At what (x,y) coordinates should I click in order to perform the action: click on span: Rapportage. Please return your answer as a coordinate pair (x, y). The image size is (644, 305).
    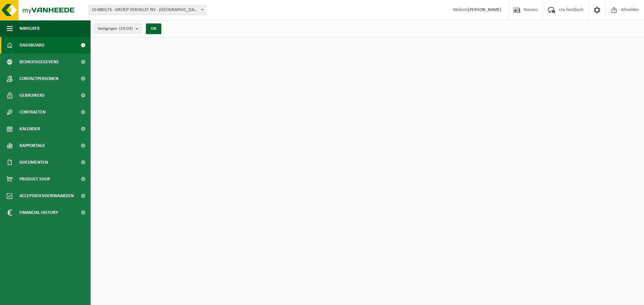
    Looking at the image, I should click on (33, 146).